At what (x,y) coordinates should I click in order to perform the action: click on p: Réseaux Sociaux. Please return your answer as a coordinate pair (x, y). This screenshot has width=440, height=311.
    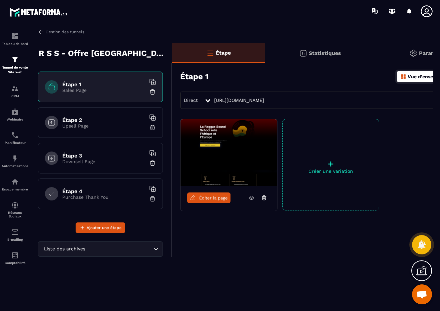
    Looking at the image, I should click on (15, 214).